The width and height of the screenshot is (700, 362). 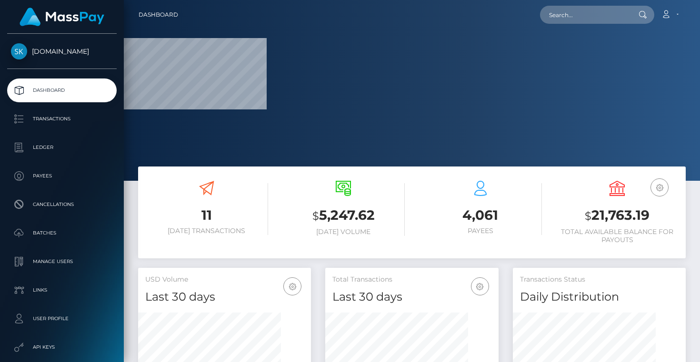 What do you see at coordinates (62, 148) in the screenshot?
I see `p: Ledger` at bounding box center [62, 148].